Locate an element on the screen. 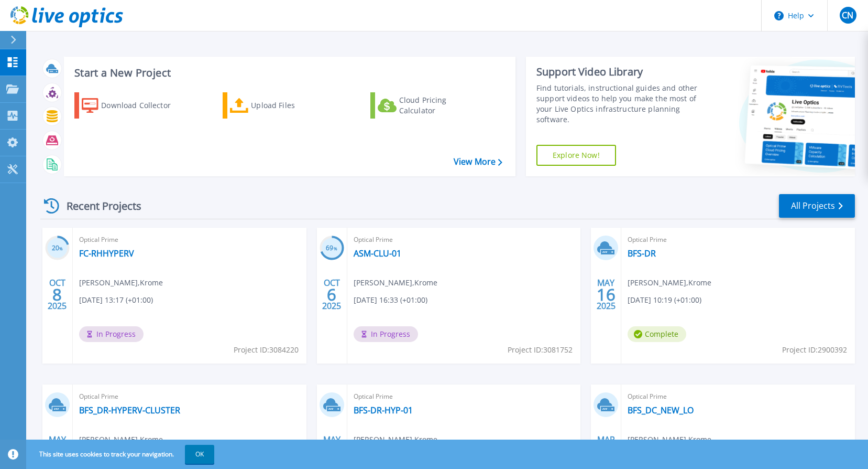  div: Download Collector is located at coordinates (143, 106).